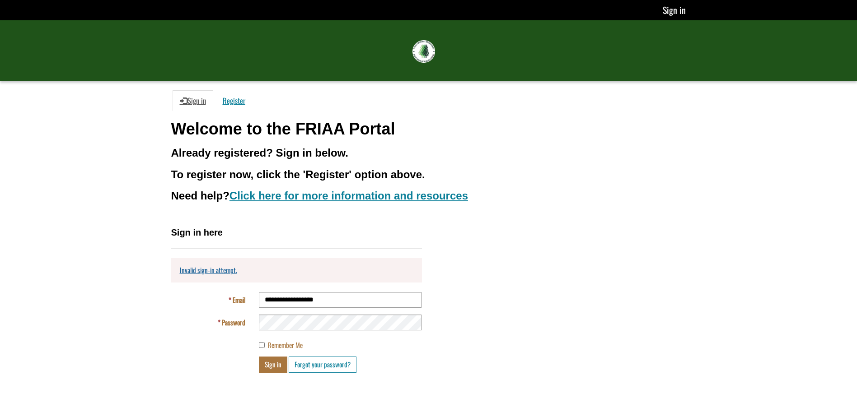 The image size is (857, 417). I want to click on a: Register, so click(234, 101).